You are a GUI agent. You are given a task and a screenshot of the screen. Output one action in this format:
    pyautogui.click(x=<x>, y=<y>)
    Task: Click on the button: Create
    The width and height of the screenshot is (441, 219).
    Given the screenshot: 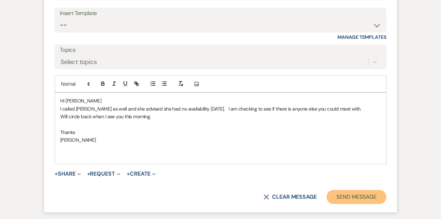 What is the action you would take?
    pyautogui.click(x=141, y=174)
    